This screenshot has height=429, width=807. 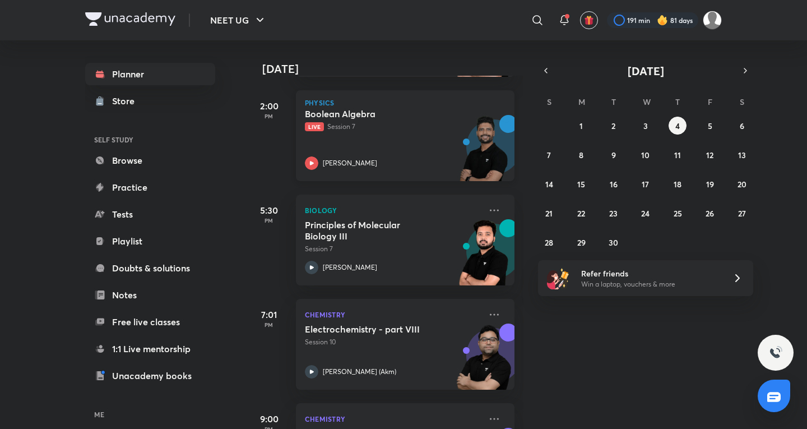 I want to click on button: September 3, 2025, so click(x=646, y=126).